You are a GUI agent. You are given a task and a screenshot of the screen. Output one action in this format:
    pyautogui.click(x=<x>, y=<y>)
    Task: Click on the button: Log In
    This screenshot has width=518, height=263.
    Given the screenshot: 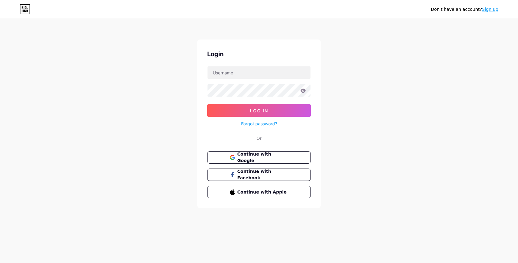 What is the action you would take?
    pyautogui.click(x=259, y=110)
    